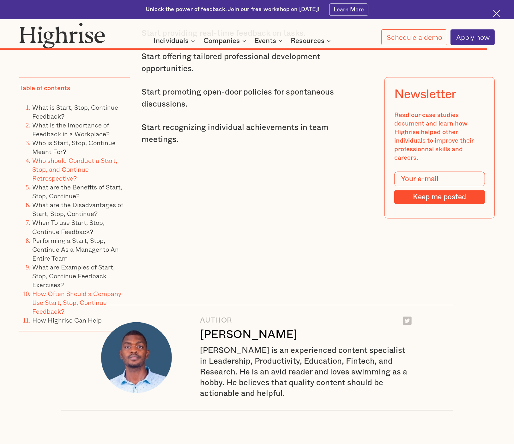 The image size is (514, 444). I want to click on img: Highrise logo, so click(62, 35).